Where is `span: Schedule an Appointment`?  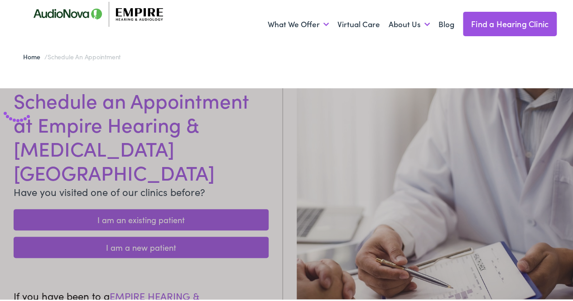
span: Schedule an Appointment is located at coordinates (84, 55).